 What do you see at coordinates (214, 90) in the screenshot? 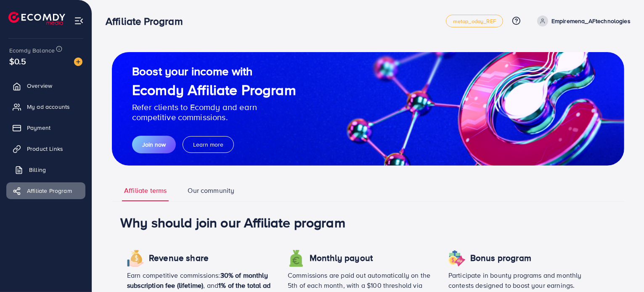
I see `h1: Ecomdy Affiliate Program` at bounding box center [214, 90].